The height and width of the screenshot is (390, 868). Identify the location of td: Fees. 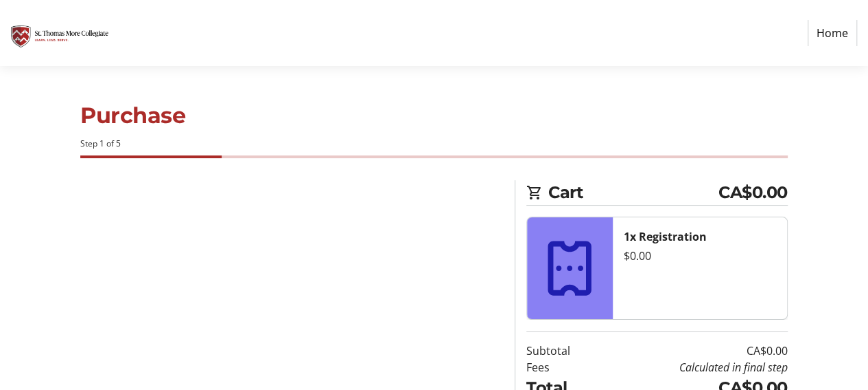
(564, 367).